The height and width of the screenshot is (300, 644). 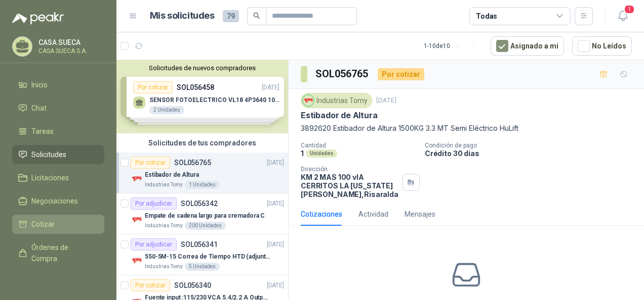 What do you see at coordinates (59, 85) in the screenshot?
I see `a: Inicio` at bounding box center [59, 85].